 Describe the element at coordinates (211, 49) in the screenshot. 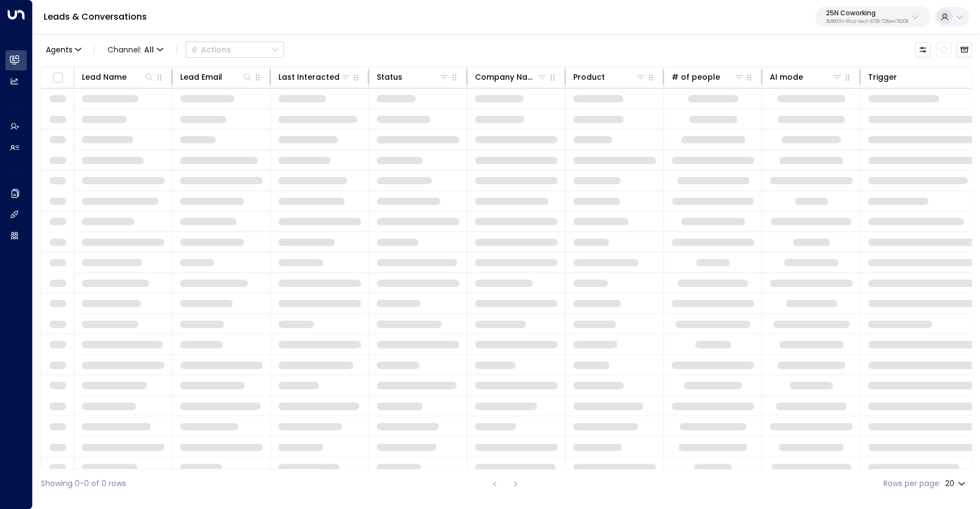

I see `div: Actions` at that location.